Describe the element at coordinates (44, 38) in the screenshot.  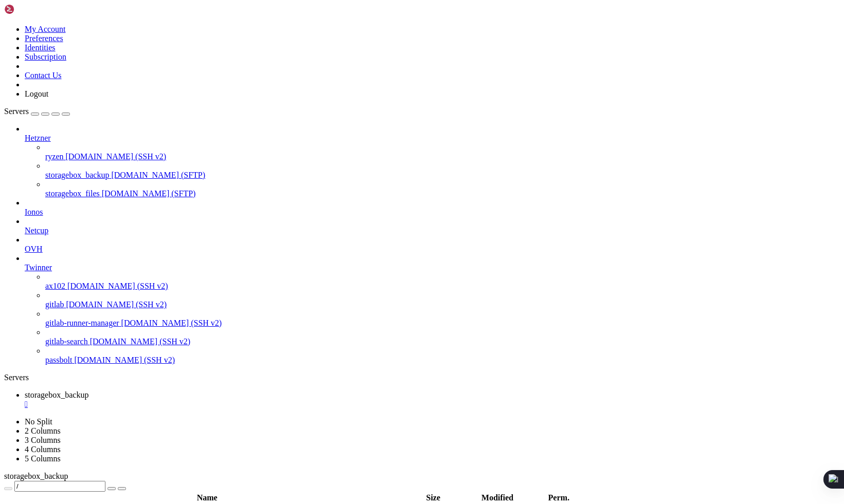
I see `a: Preferences` at that location.